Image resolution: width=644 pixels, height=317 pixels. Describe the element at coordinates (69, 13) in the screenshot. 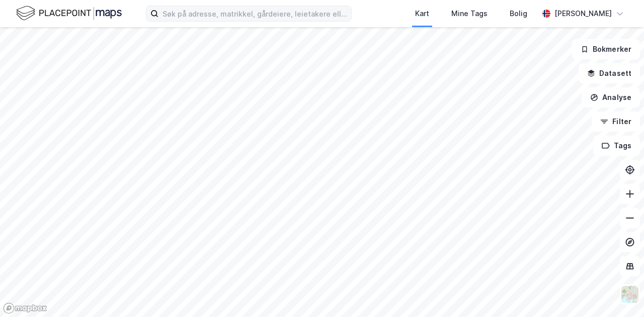

I see `img: logo.f888ab2527a4732fd821a326f86c7f29.svg` at that location.